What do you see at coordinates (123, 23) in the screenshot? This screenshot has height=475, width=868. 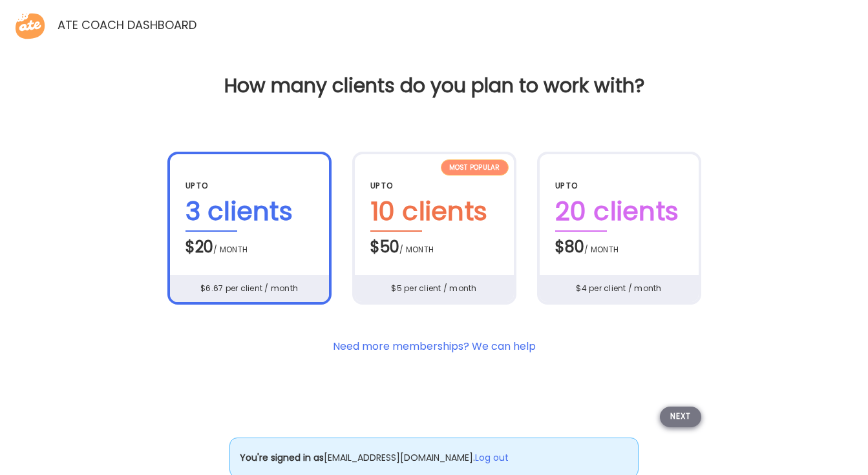 I see `span: Ate Coach Dashboard` at bounding box center [123, 23].